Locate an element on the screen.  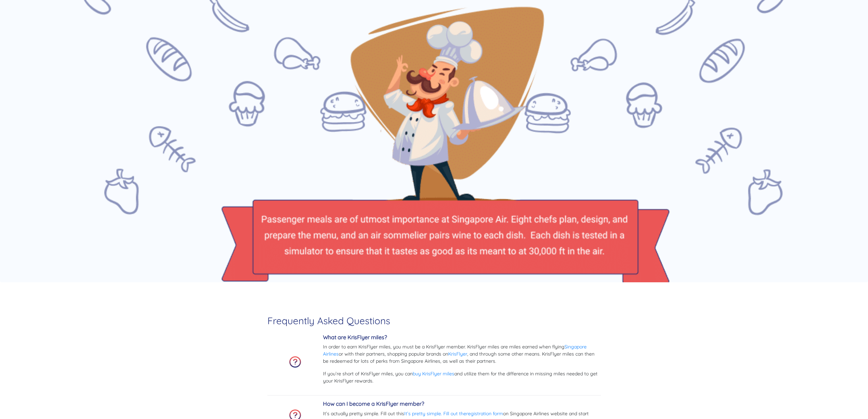
img: faq-icon.png is located at coordinates (295, 362).